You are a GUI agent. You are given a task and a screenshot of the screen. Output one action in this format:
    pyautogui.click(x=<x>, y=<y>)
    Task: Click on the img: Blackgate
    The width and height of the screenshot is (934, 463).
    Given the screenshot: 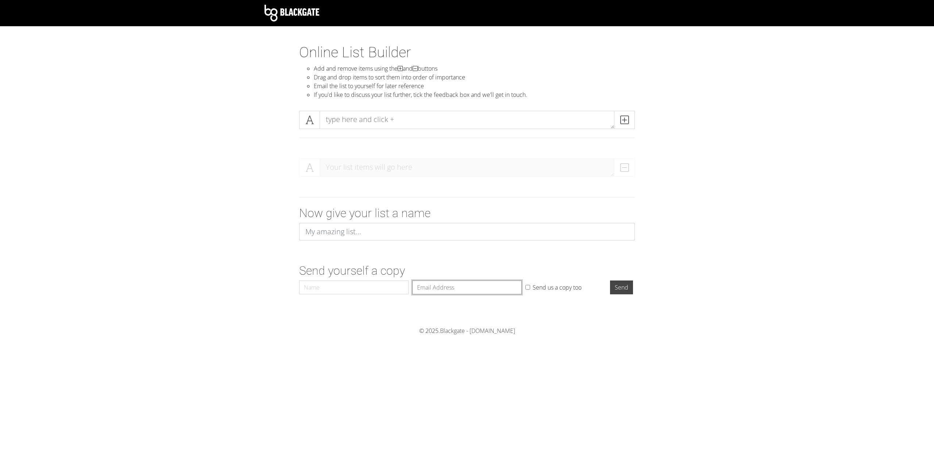 What is the action you would take?
    pyautogui.click(x=292, y=13)
    